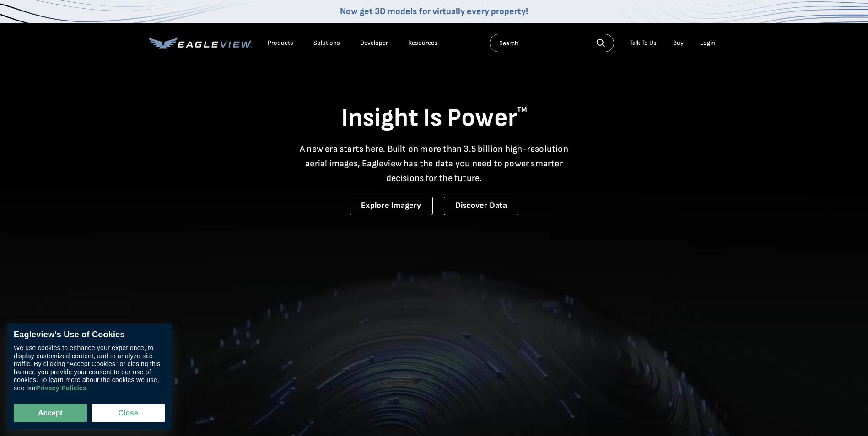  What do you see at coordinates (89, 368) in the screenshot?
I see `div: We use cookies to enhance your experience, to display customized content, and to analyze site tra...` at bounding box center [89, 368].